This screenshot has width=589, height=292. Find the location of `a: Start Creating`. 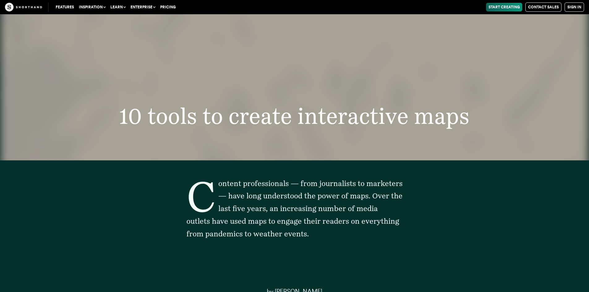

a: Start Creating is located at coordinates (504, 7).